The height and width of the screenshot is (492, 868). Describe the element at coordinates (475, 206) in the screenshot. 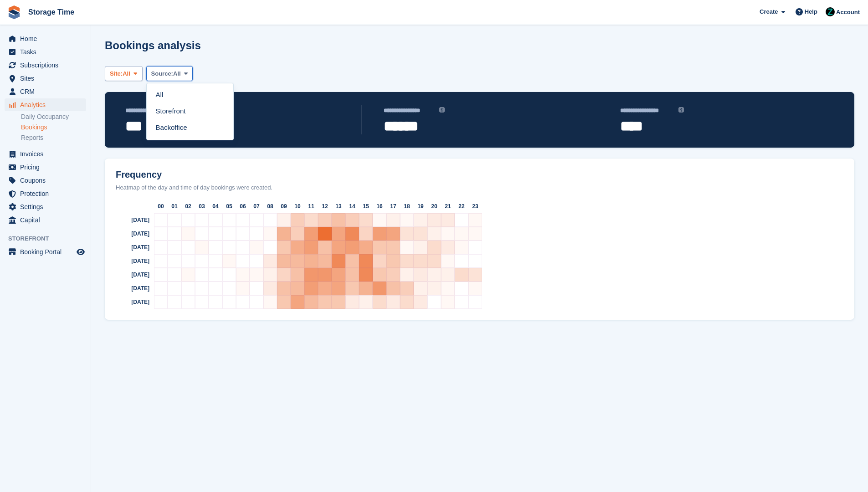

I see `div: 23` at that location.